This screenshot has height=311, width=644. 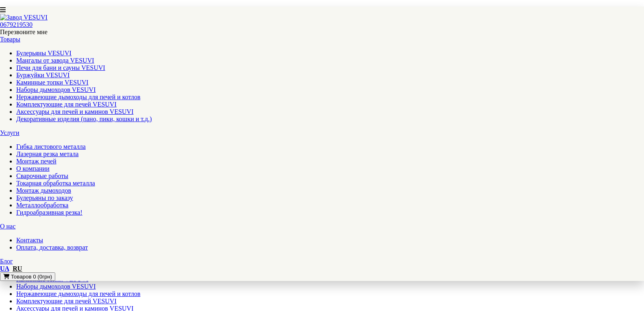 What do you see at coordinates (56, 183) in the screenshot?
I see `a: Токарная обработка металла` at bounding box center [56, 183].